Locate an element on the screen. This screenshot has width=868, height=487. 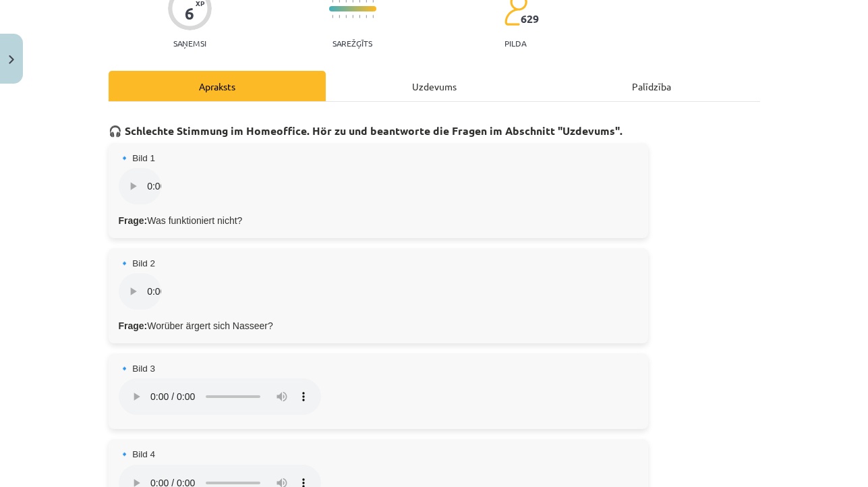
p: Saņemsi is located at coordinates (190, 43).